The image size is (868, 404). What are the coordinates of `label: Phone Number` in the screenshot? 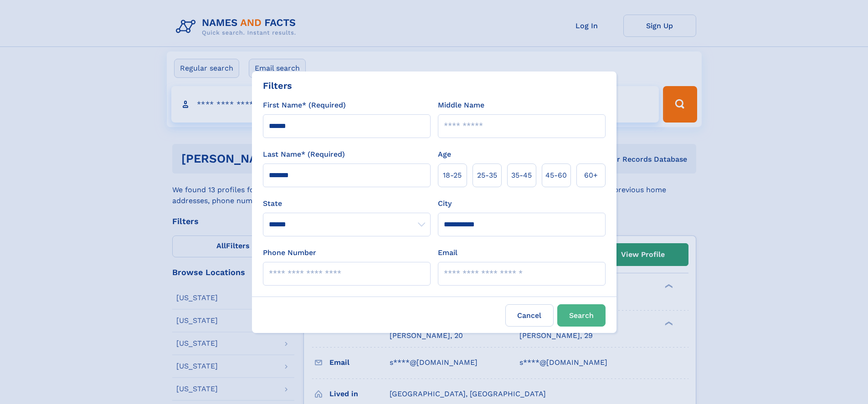 It's located at (290, 253).